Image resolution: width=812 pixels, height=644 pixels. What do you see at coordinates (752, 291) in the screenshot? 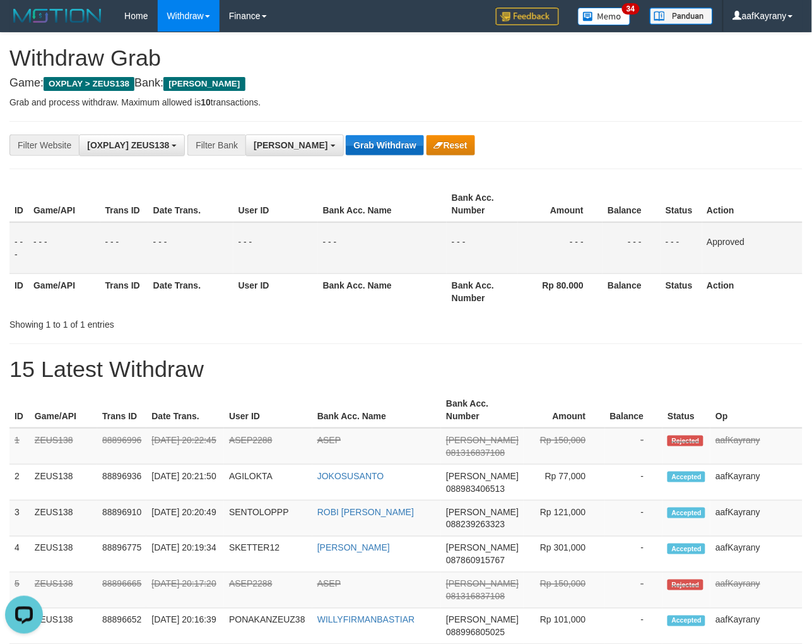
I see `th: Action` at bounding box center [752, 291].